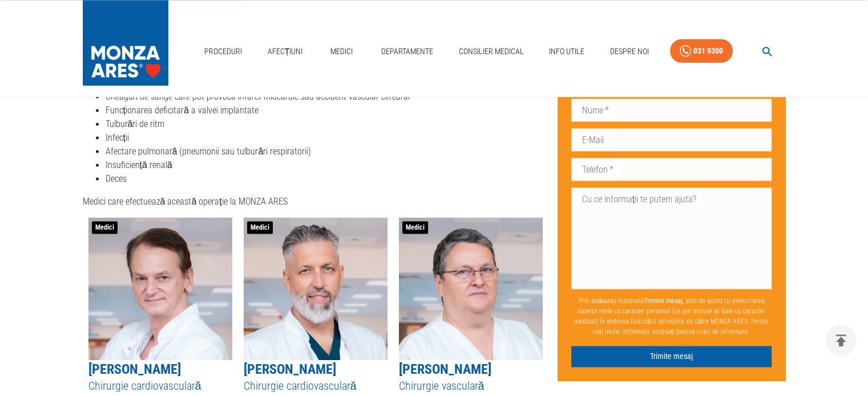 The image size is (868, 396). I want to click on a: Info Utile, so click(566, 51).